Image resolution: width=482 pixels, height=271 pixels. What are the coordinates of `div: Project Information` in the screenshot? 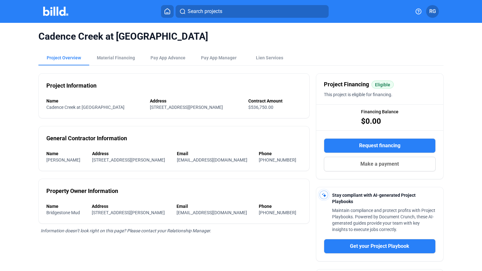 It's located at (71, 86).